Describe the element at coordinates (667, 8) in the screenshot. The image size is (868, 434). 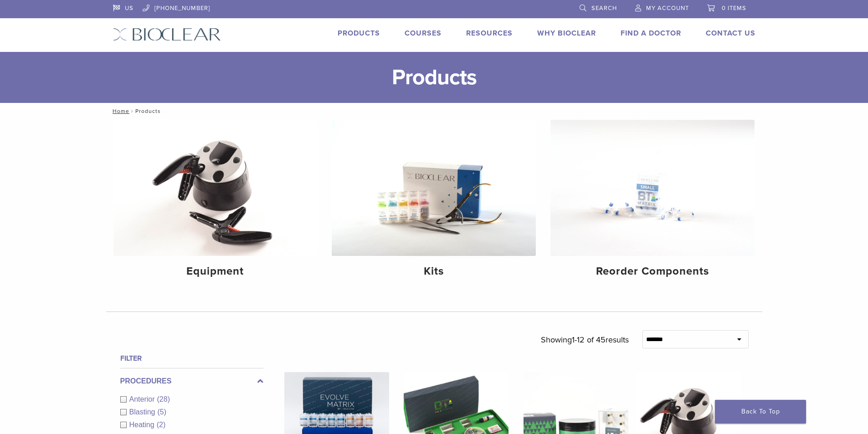
I see `span: My Account` at that location.